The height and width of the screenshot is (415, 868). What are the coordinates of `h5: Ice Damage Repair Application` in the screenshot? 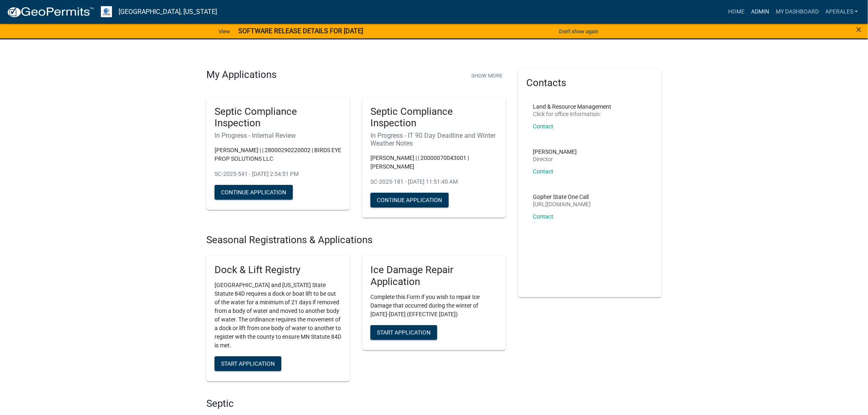 It's located at (434, 276).